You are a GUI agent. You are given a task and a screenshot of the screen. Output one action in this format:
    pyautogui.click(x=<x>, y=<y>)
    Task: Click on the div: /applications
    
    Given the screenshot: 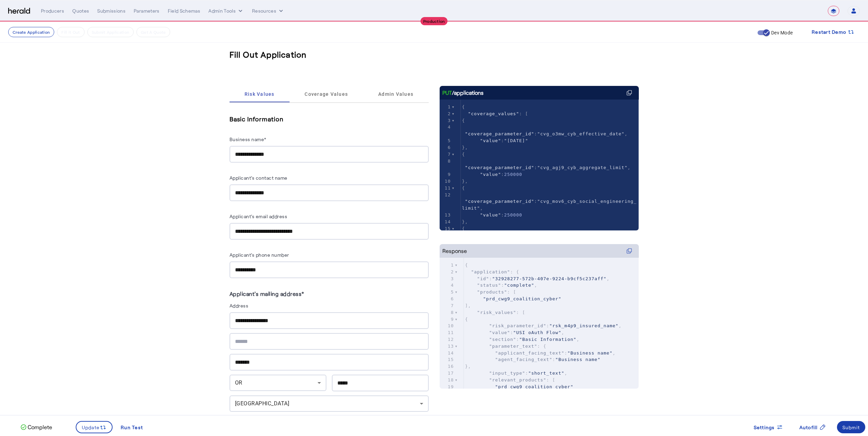 What is the action you would take?
    pyautogui.click(x=463, y=93)
    